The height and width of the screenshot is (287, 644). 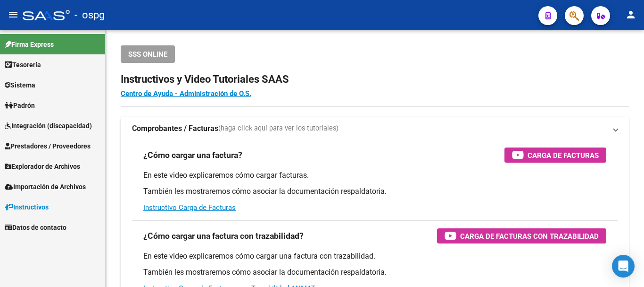 What do you see at coordinates (563, 155) in the screenshot?
I see `span: Carga de Facturas` at bounding box center [563, 155].